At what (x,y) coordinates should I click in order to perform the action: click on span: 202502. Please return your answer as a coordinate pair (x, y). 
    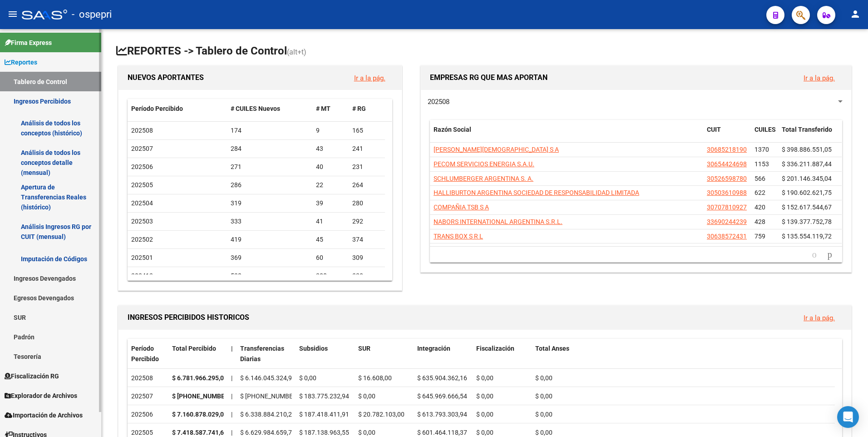
    Looking at the image, I should click on (142, 239).